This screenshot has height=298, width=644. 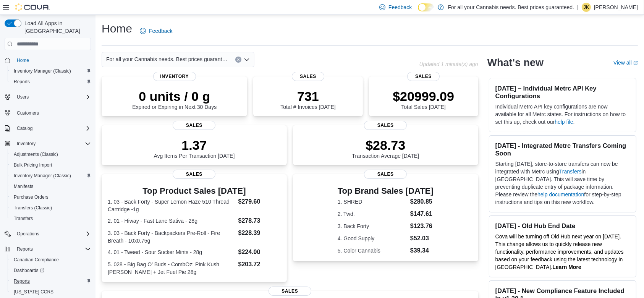 What do you see at coordinates (449, 64) in the screenshot?
I see `p: Updated 1 minute(s) ago` at bounding box center [449, 64].